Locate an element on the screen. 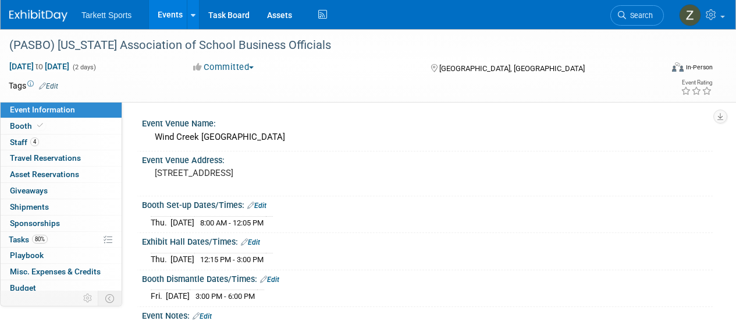  span: Travel Reservations is located at coordinates (45, 158).